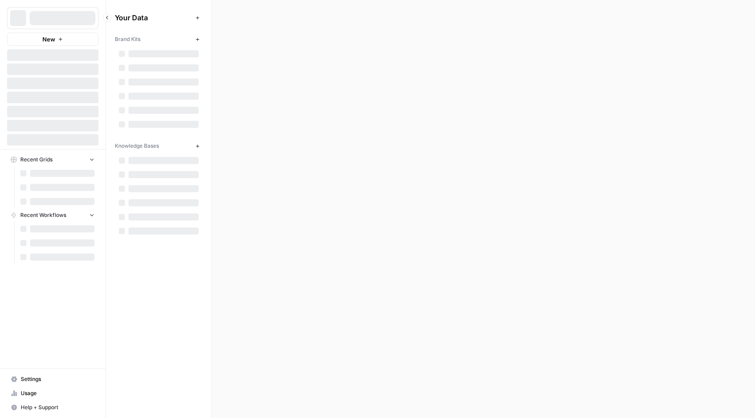 The image size is (755, 418). I want to click on a: Settings, so click(53, 380).